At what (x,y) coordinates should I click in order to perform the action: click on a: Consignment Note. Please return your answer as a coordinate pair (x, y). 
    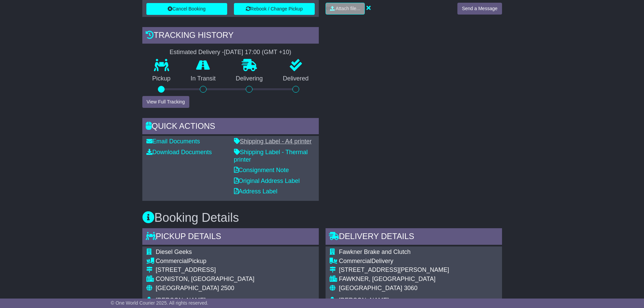
    Looking at the image, I should click on (261, 170).